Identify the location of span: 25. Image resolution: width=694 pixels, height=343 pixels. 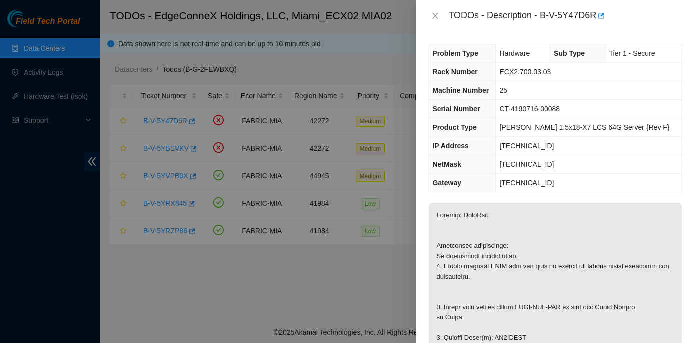
(503, 90).